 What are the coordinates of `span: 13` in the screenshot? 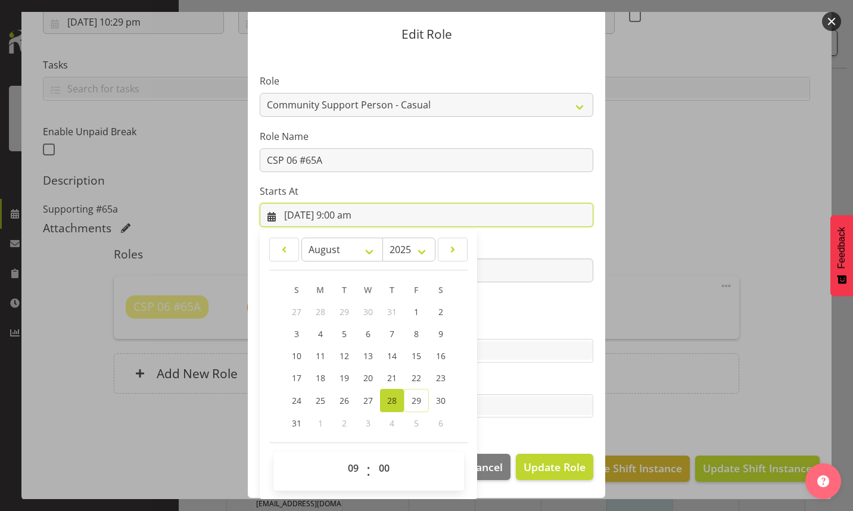 It's located at (368, 355).